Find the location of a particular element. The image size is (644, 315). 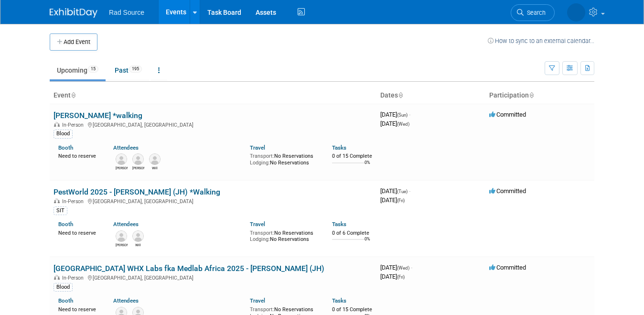

span: (Sun) is located at coordinates (402, 115).